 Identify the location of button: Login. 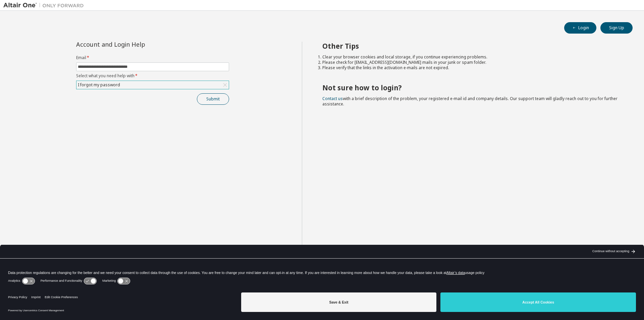
(580, 28).